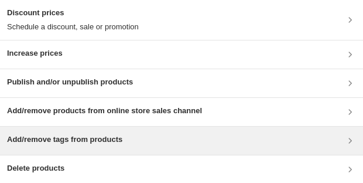 This screenshot has height=183, width=363. Describe the element at coordinates (73, 13) in the screenshot. I see `h3: Discount prices` at that location.